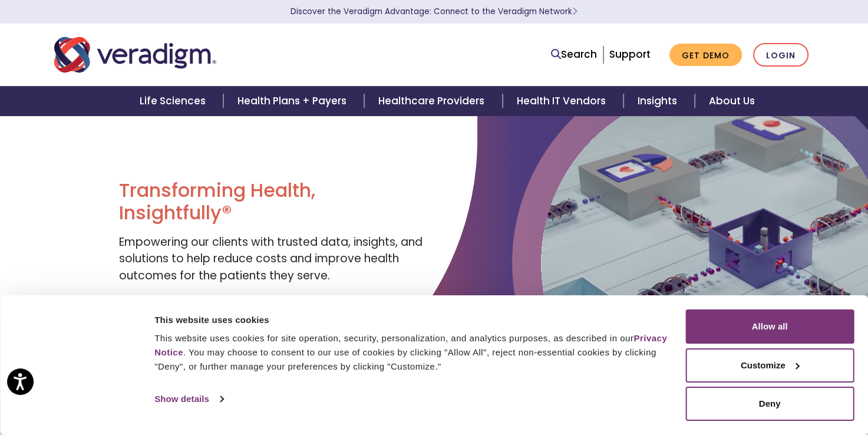  I want to click on h1: Transforming Health, Insightfully®, so click(272, 201).